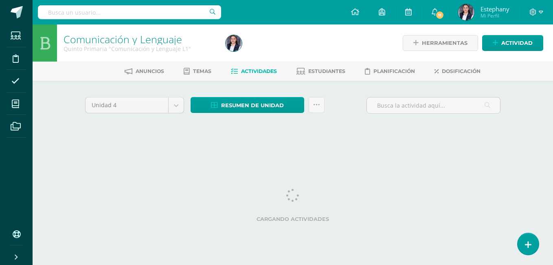 The width and height of the screenshot is (553, 265). What do you see at coordinates (439, 15) in the screenshot?
I see `span: 11` at bounding box center [439, 15].